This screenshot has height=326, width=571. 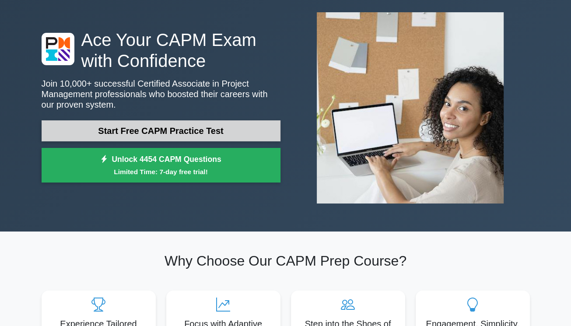 I want to click on h2: Why Choose Our CAPM Prep Course?, so click(x=286, y=261).